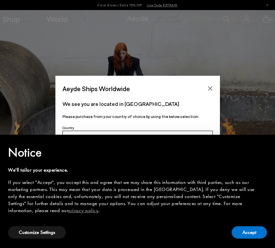 This screenshot has width=275, height=248. What do you see at coordinates (132, 196) in the screenshot?
I see `div: If you select "Accept", you accept this and agree that we may share this information with third p...` at bounding box center [132, 196].